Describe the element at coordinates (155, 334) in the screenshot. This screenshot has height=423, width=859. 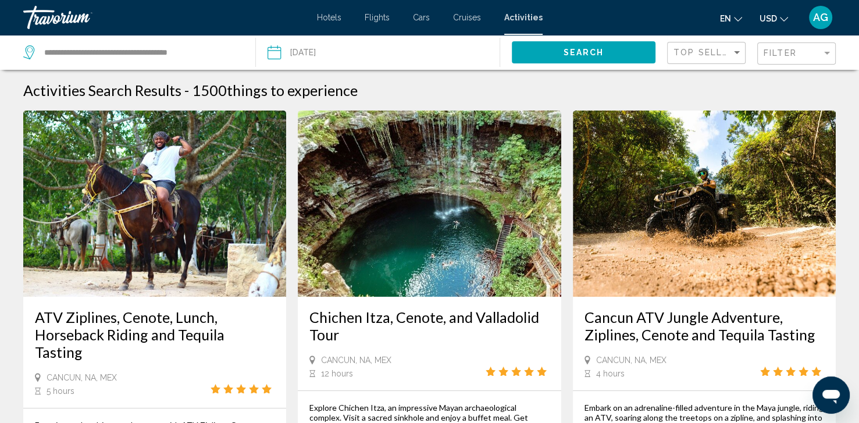
I see `h3: ATV Ziplines, Cenote, Lunch, Horseback Riding and Tequila Tasting` at that location.